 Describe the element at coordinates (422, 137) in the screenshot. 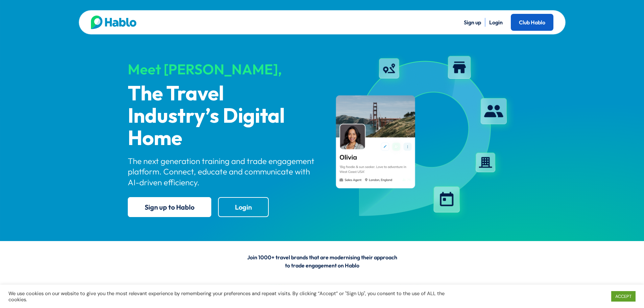

I see `img: hablo-profile-image` at that location.